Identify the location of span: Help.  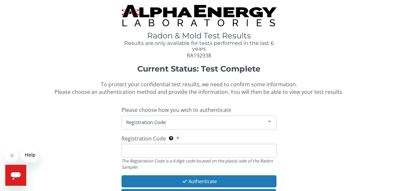
(9, 7).